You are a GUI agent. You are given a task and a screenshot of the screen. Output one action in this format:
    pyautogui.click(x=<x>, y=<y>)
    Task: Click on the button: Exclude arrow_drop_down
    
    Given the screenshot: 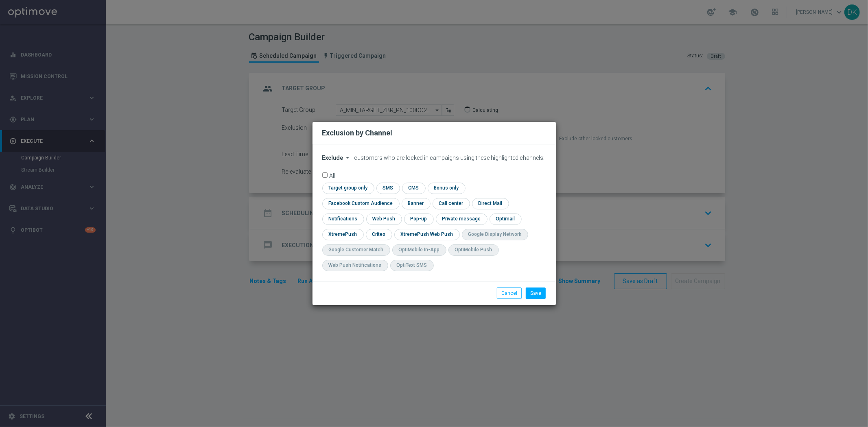 What is the action you would take?
    pyautogui.click(x=338, y=158)
    